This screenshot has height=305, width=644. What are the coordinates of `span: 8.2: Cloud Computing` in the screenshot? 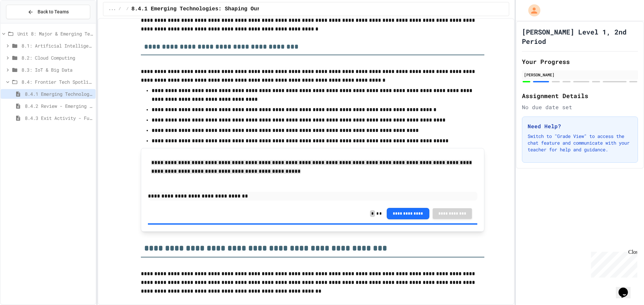 It's located at (57, 58).